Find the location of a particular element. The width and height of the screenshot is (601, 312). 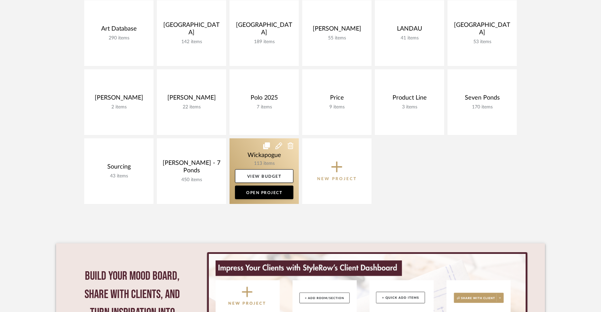

div: 3 items is located at coordinates (410, 107).